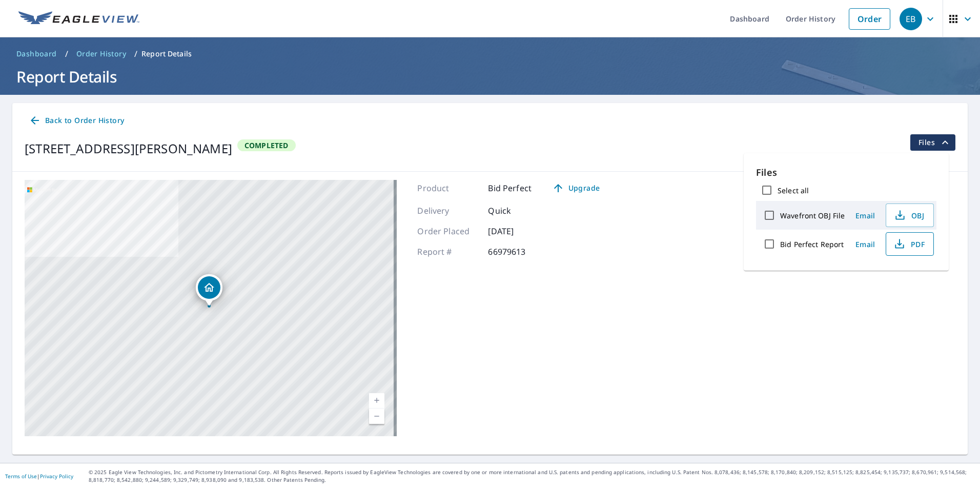 The width and height of the screenshot is (980, 489). Describe the element at coordinates (167, 54) in the screenshot. I see `p: Report Details` at that location.